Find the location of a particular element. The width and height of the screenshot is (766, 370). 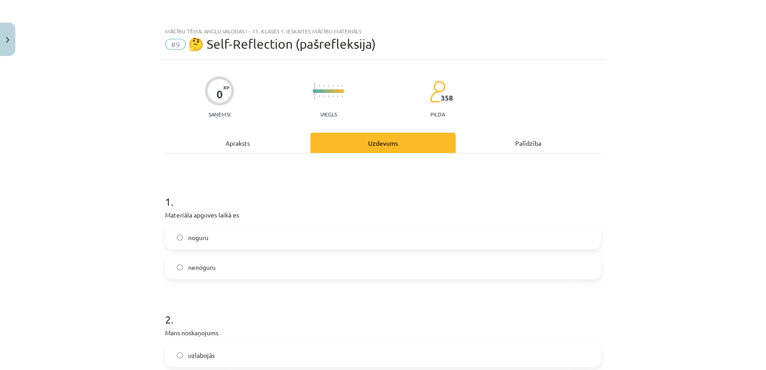

img: icon-long-line-d9ea69661e0d244f92f715978eff75569469978d946b2353a9bb055b3ed8787d.svg is located at coordinates (315, 91).